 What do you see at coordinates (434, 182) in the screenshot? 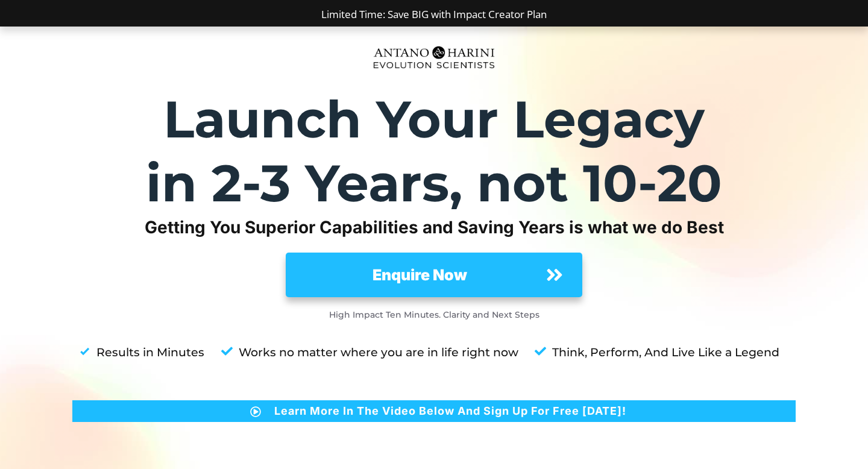
I see `strong: in 2-3 Years, not 10-20` at bounding box center [434, 182].